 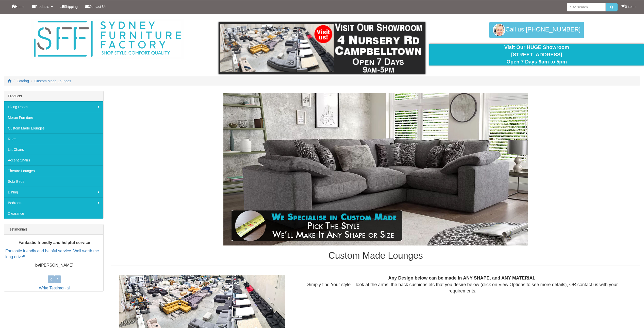 I want to click on a: Home, so click(x=18, y=7).